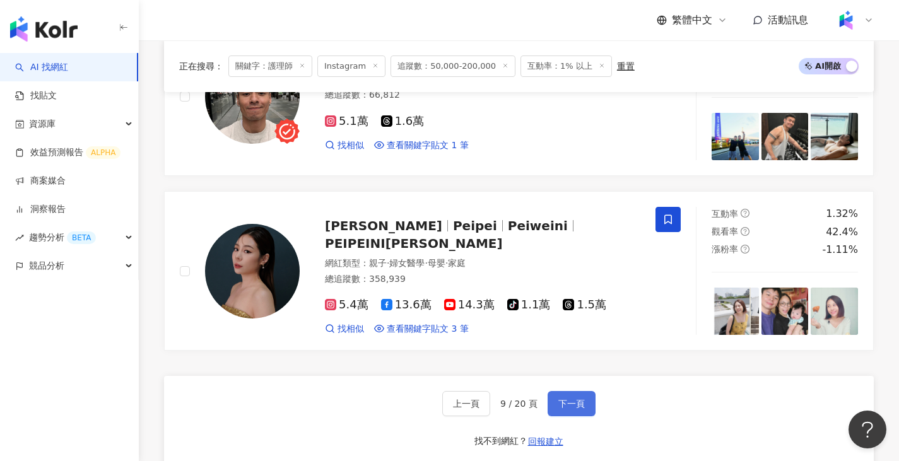 The width and height of the screenshot is (899, 461). What do you see at coordinates (466, 404) in the screenshot?
I see `button: 上一頁` at bounding box center [466, 404].